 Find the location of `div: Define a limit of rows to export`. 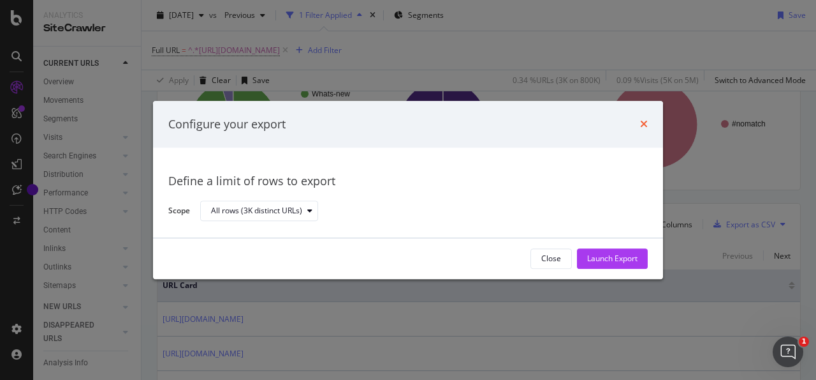

div: Define a limit of rows to export is located at coordinates (408, 182).